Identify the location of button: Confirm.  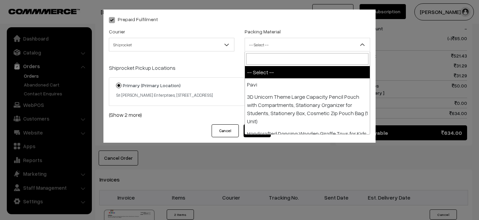
(257, 131).